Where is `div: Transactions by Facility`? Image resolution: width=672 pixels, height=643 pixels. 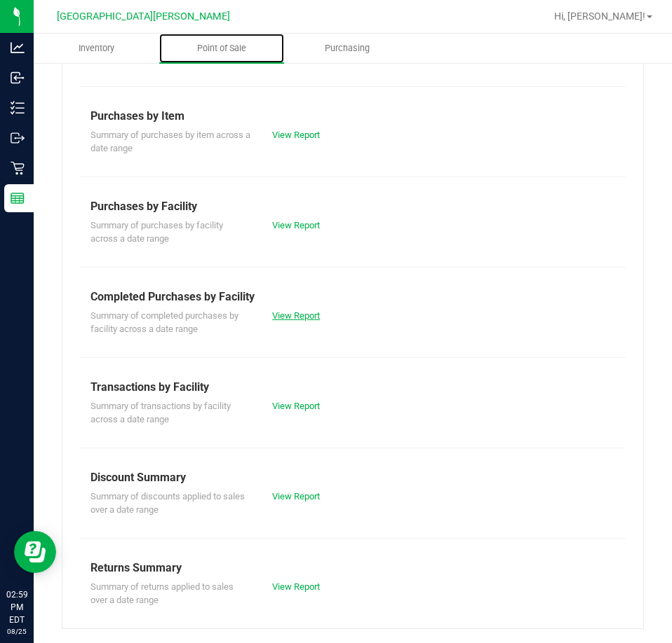 div: Transactions by Facility is located at coordinates (353, 387).